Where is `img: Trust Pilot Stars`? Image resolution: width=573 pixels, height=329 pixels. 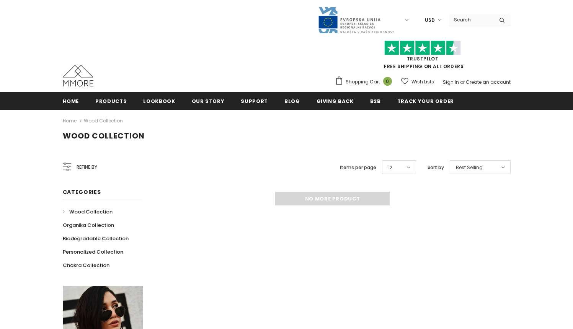
img: Trust Pilot Stars is located at coordinates (422, 48).